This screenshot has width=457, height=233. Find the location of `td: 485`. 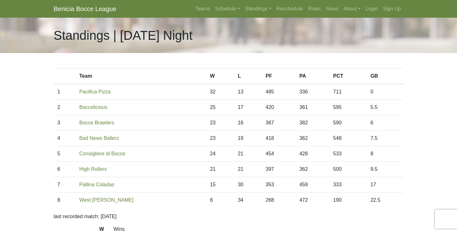

td: 485 is located at coordinates (279, 92).